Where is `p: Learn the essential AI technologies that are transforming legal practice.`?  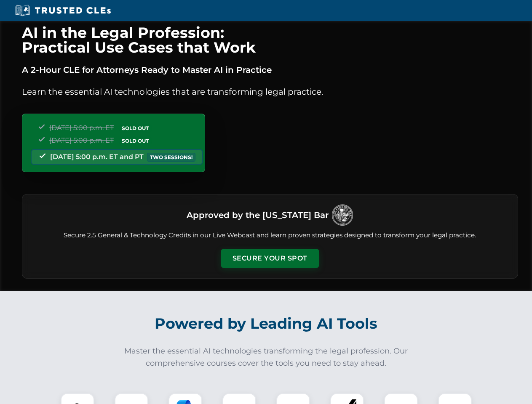
p: Learn the essential AI technologies that are transforming legal practice. is located at coordinates (270, 92).